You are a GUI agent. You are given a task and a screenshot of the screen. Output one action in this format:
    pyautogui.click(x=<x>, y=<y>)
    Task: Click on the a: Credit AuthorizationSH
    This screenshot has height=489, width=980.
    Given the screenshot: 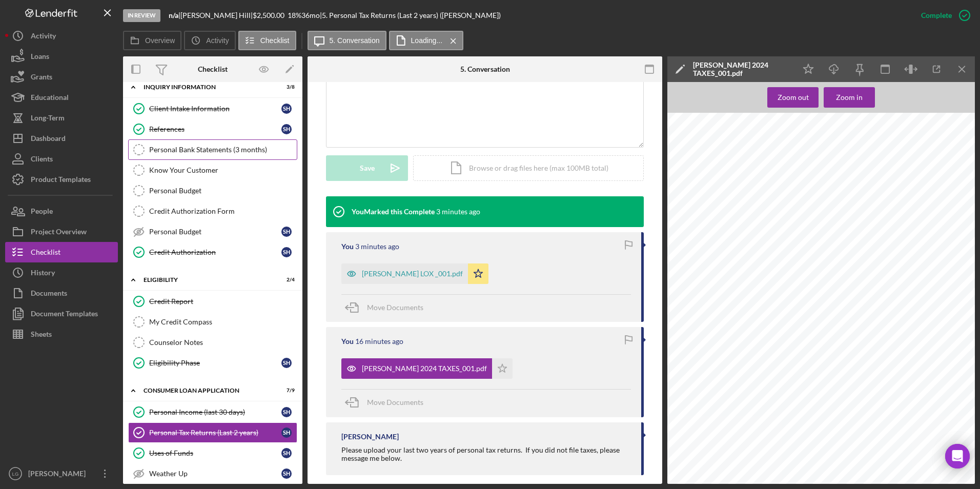 What is the action you would take?
    pyautogui.click(x=213, y=252)
    